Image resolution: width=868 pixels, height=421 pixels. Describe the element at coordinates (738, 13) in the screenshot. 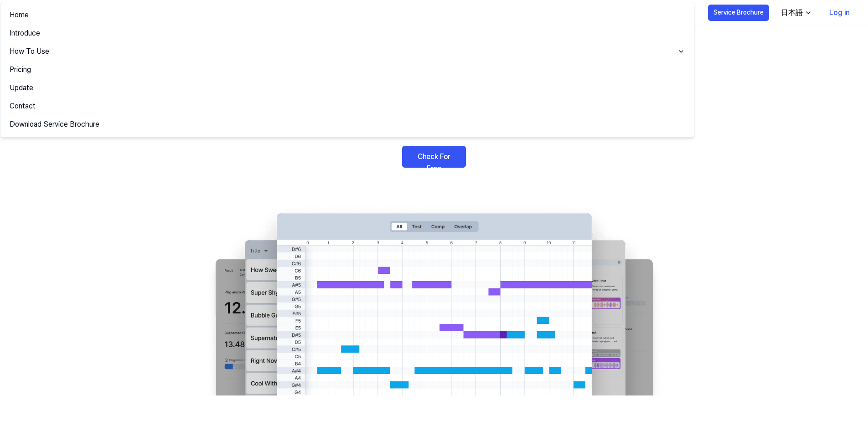

I see `button: Service Brochure` at that location.